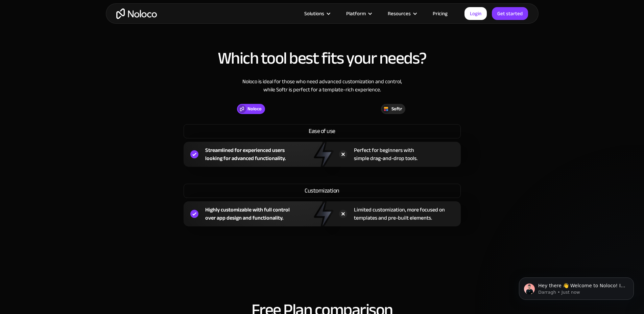 Image resolution: width=644 pixels, height=314 pixels. I want to click on a: home, so click(137, 14).